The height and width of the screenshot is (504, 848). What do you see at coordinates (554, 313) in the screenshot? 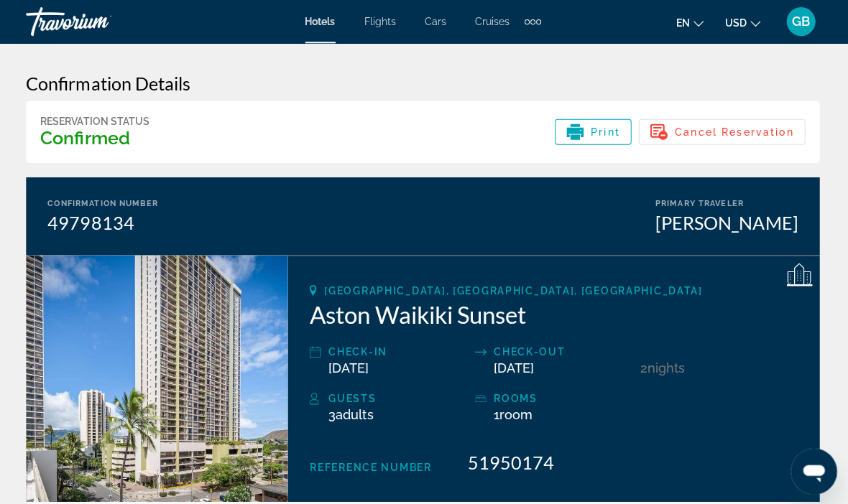
I see `h2: Aston Waikiki Sunset` at bounding box center [554, 313].